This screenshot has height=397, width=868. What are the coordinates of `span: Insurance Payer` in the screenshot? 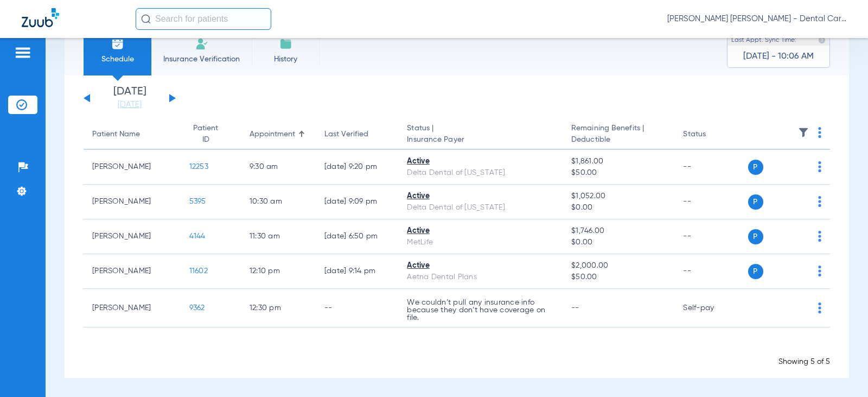 It's located at (480, 140).